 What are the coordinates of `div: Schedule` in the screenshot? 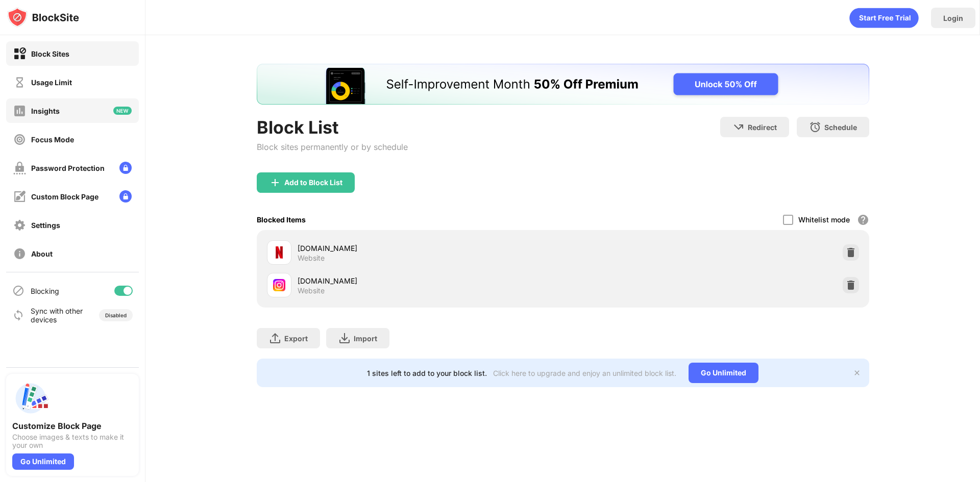 It's located at (841, 127).